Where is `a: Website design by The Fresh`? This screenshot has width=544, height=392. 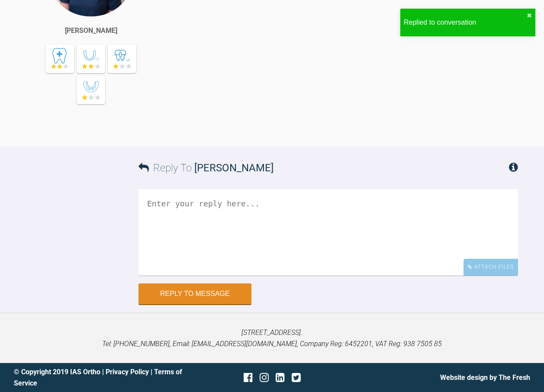
a: Website design by The Fresh is located at coordinates (486, 378).